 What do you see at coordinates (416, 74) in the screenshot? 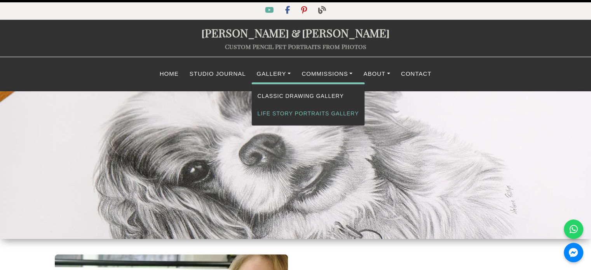
I see `a: Contact` at bounding box center [416, 74].